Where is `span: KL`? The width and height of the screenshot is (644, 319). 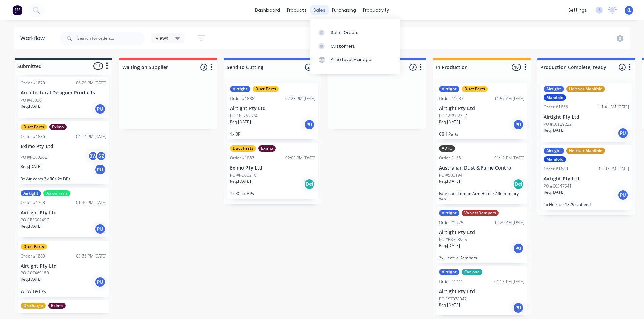 span: KL is located at coordinates (628, 10).